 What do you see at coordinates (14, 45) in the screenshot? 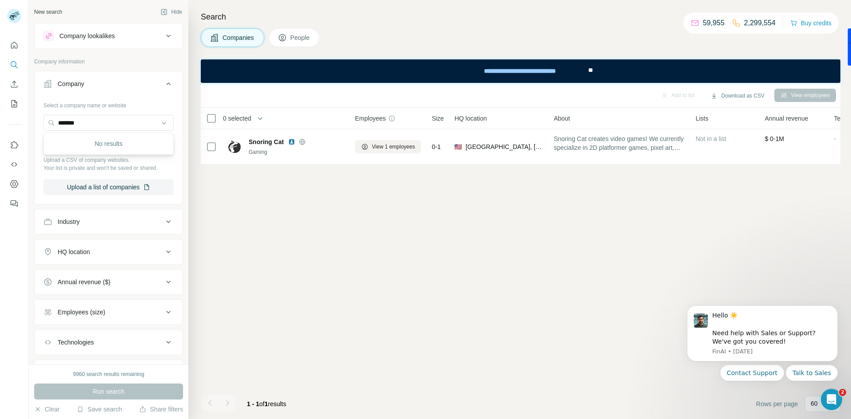
I see `button: Quick start` at bounding box center [14, 45].